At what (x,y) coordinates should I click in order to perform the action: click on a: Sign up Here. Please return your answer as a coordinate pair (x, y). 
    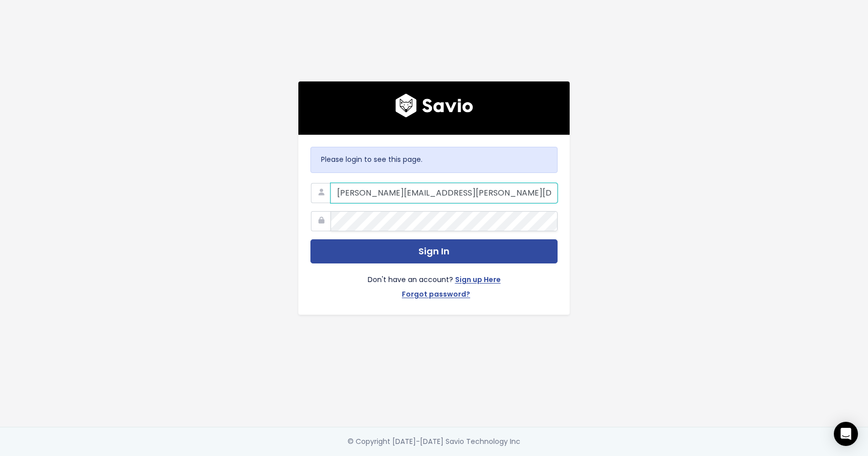
    Looking at the image, I should click on (478, 280).